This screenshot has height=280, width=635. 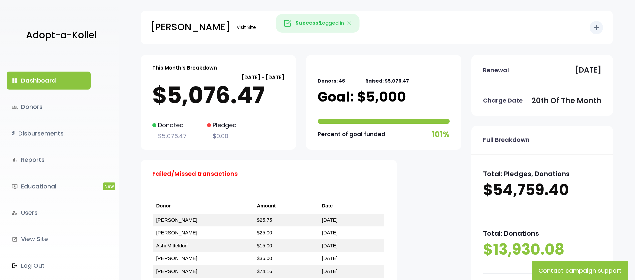 What do you see at coordinates (542, 234) in the screenshot?
I see `p: Total: Donations` at bounding box center [542, 234].